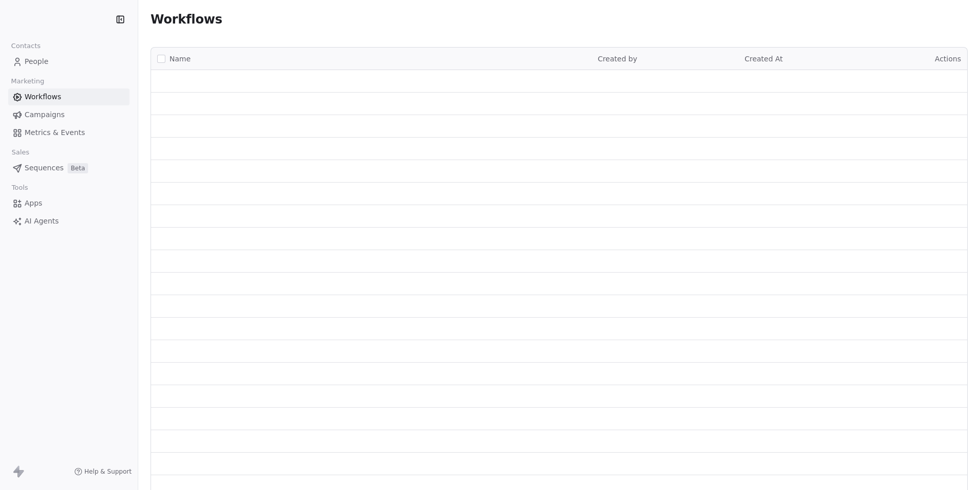  Describe the element at coordinates (179, 59) in the screenshot. I see `span: Name` at that location.